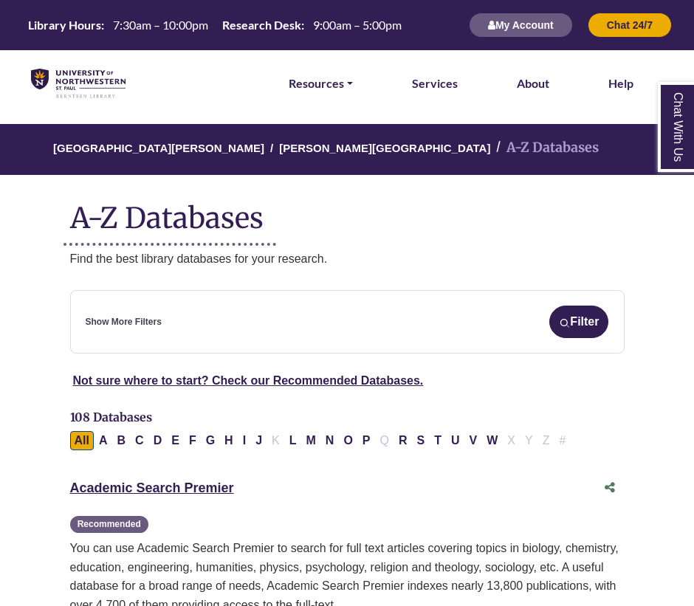 The image size is (694, 606). I want to click on button: Filter Results G, so click(210, 440).